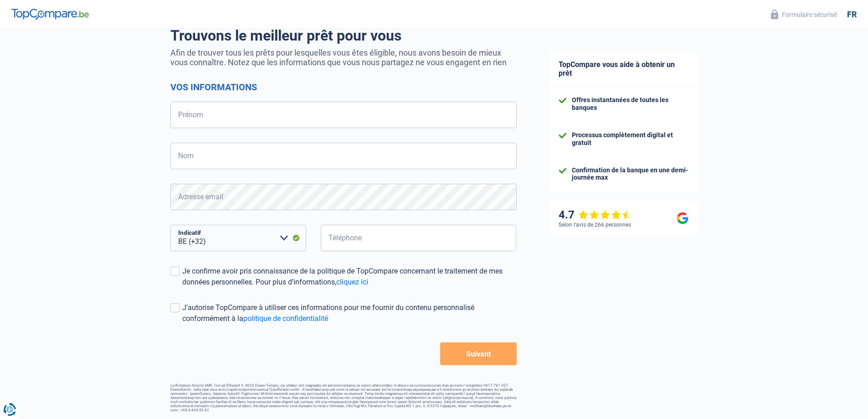 This screenshot has width=868, height=419. What do you see at coordinates (344, 36) in the screenshot?
I see `h1: Trouvons le meilleur prêt pour vous` at bounding box center [344, 36].